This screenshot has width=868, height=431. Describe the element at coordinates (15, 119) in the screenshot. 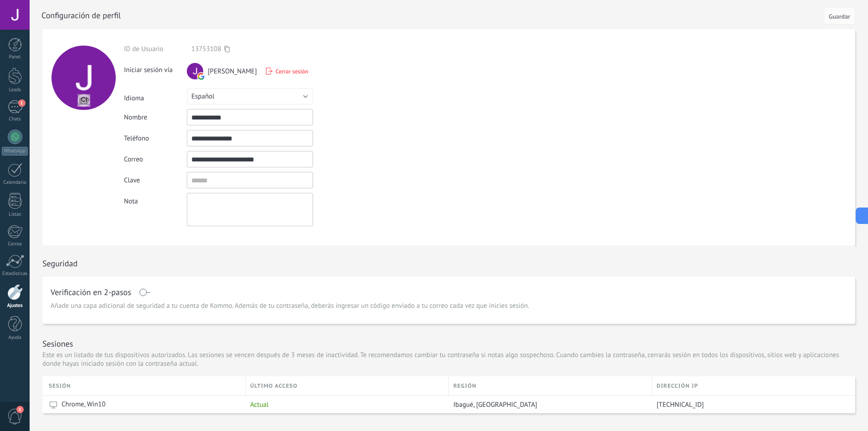

I see `div: Chats` at that location.